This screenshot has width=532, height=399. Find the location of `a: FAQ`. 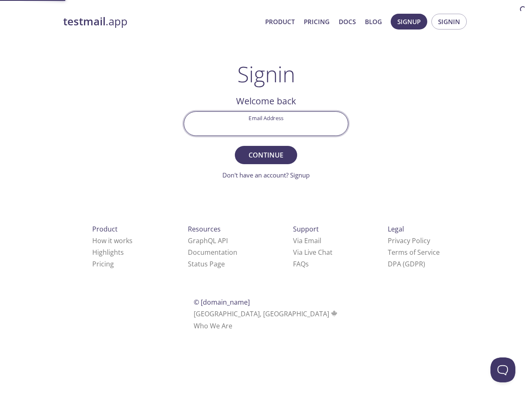

a: FAQ is located at coordinates (301, 264).